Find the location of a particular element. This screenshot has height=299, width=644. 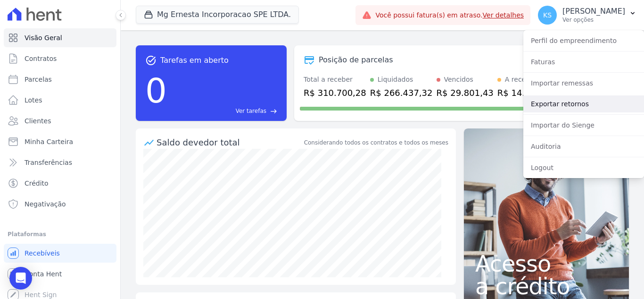

span: a crédito is located at coordinates (546, 286).